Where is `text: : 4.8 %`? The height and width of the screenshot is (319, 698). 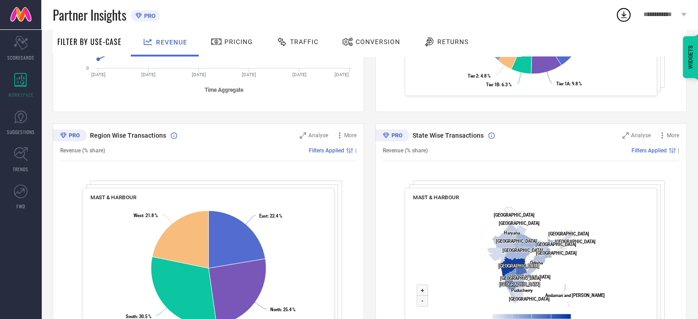
text: : 4.8 % is located at coordinates (479, 75).